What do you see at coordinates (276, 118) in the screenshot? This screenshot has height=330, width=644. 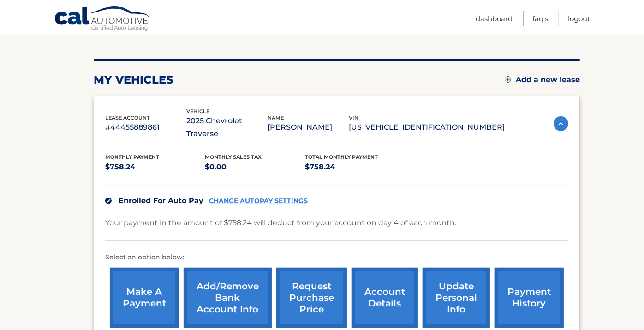 I see `span: name` at bounding box center [276, 118].